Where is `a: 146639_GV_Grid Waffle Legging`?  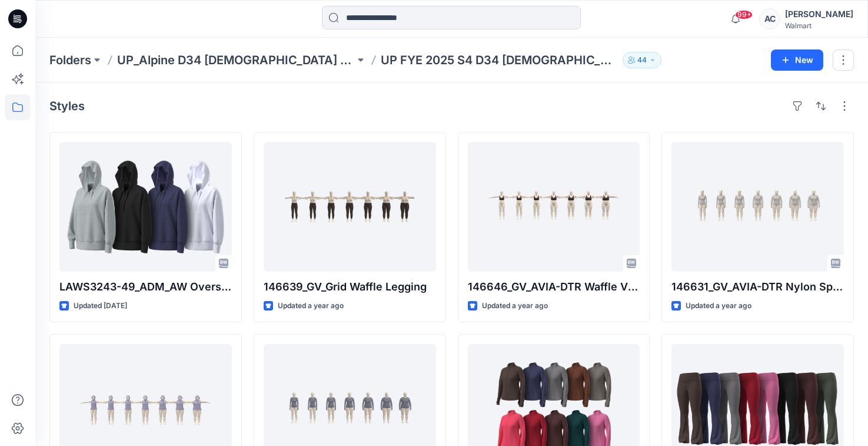
a: 146639_GV_Grid Waffle Legging is located at coordinates (350, 207).